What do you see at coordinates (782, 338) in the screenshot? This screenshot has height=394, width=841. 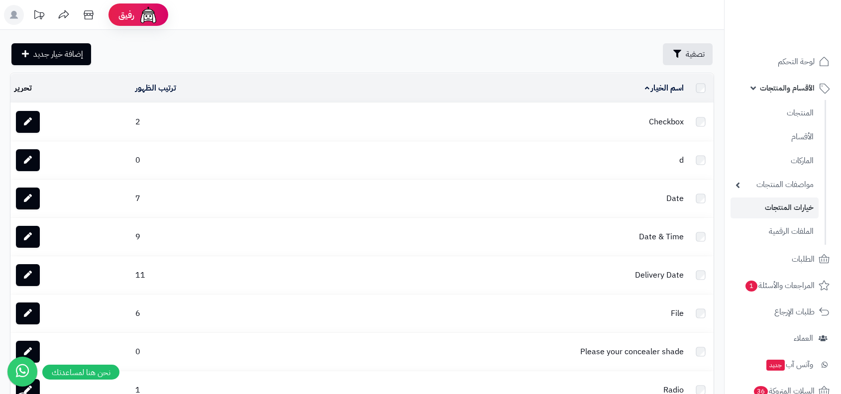 I see `a: العملاء` at bounding box center [782, 338].